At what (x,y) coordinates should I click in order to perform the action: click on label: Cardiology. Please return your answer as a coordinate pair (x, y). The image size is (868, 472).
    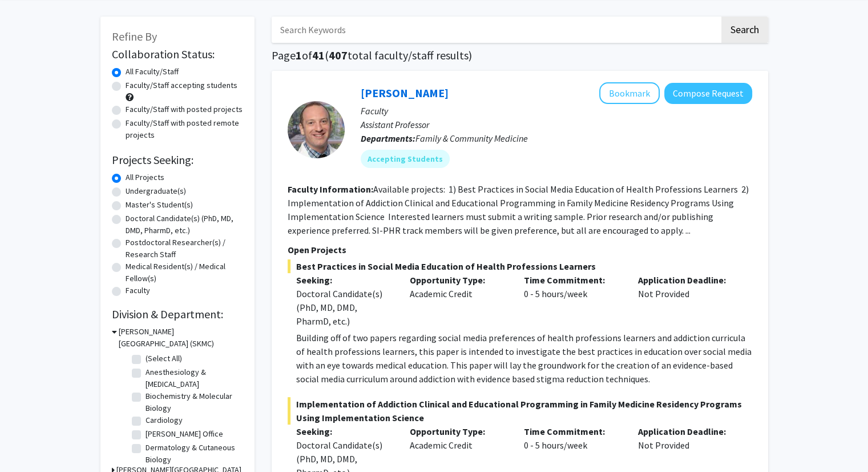
    Looking at the image, I should click on (164, 420).